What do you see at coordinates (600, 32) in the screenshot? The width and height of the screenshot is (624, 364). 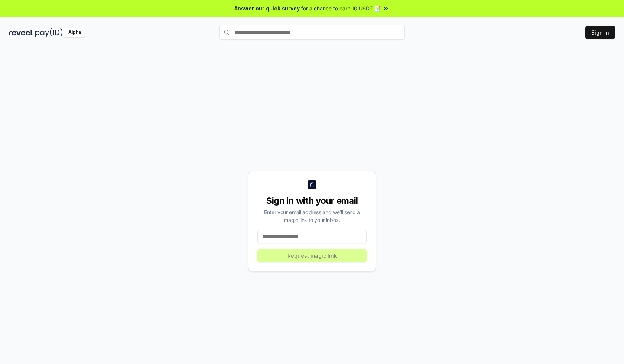 I see `button: Sign In` at bounding box center [600, 32].